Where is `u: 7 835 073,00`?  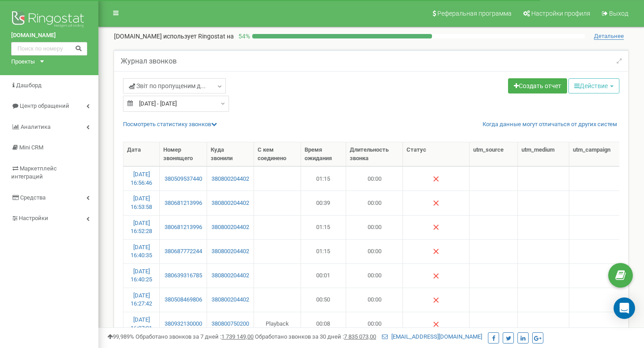 u: 7 835 073,00 is located at coordinates (360, 336).